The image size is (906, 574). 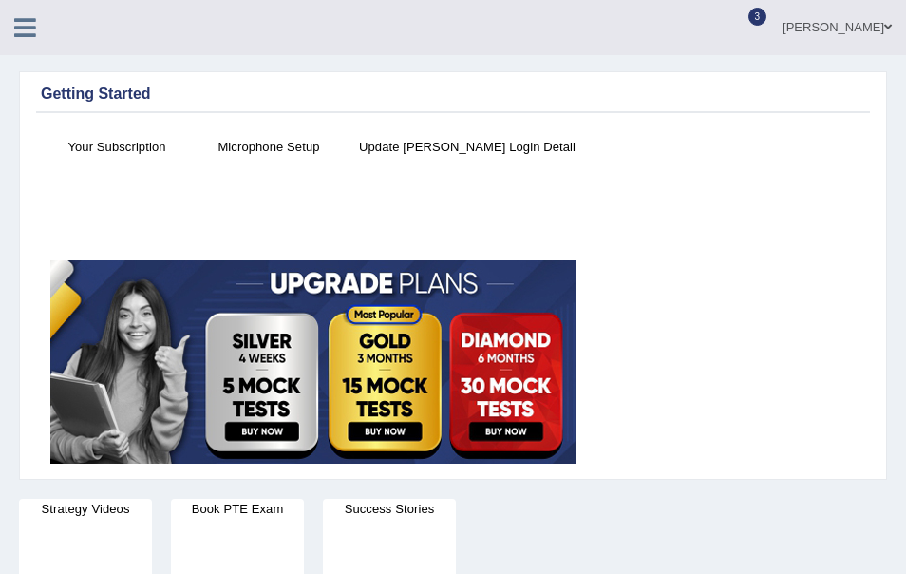 I want to click on img: small5.jpg, so click(x=312, y=362).